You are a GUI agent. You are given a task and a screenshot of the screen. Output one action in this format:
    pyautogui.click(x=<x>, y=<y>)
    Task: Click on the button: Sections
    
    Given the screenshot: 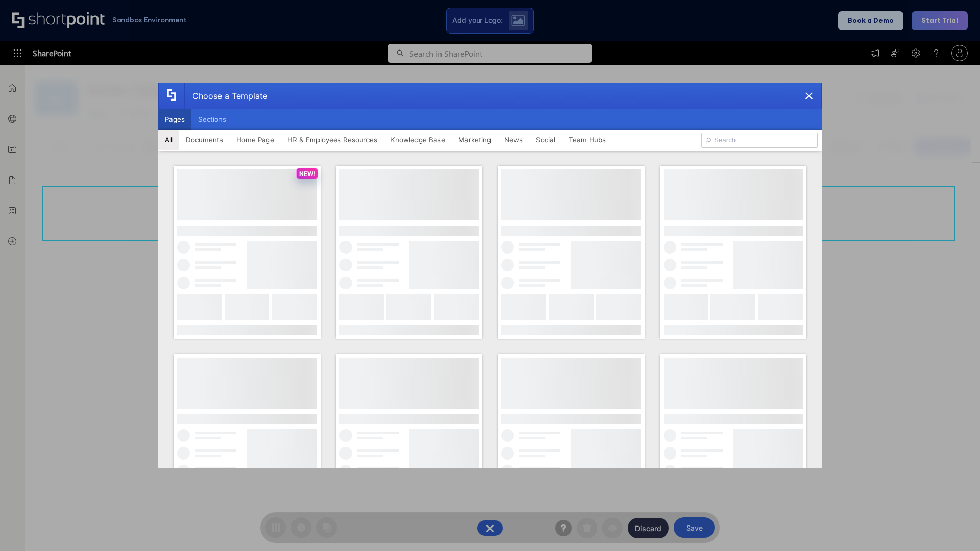 What is the action you would take?
    pyautogui.click(x=211, y=120)
    